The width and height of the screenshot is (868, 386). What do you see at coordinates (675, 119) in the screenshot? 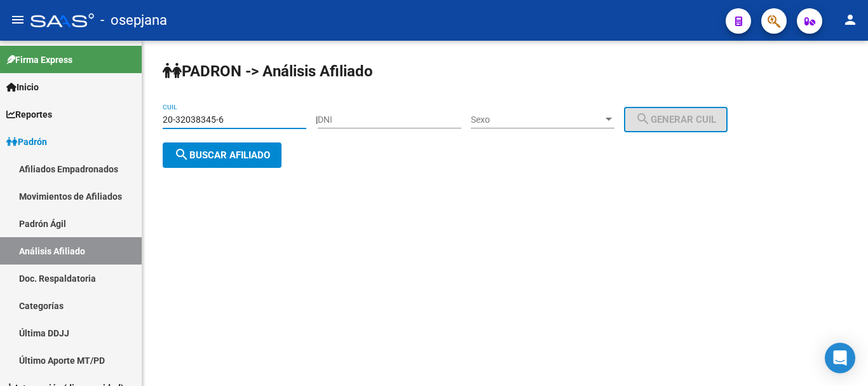
I see `span: Generar CUIL` at bounding box center [675, 119].